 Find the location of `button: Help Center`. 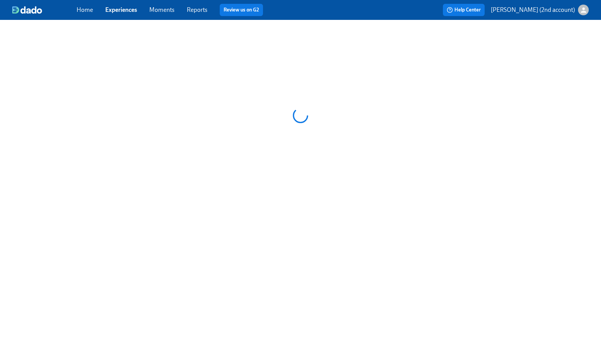

button: Help Center is located at coordinates (463, 10).